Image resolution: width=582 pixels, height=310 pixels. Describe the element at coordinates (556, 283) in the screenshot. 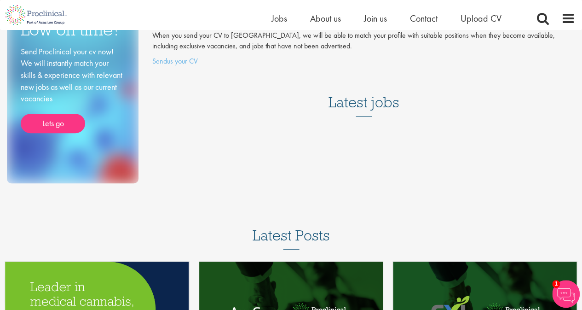

I see `span: 1` at that location.